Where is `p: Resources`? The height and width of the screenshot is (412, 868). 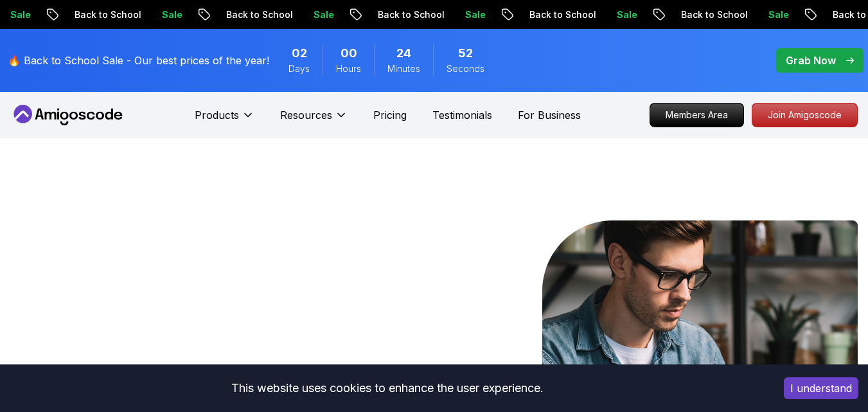
p: Resources is located at coordinates (305, 115).